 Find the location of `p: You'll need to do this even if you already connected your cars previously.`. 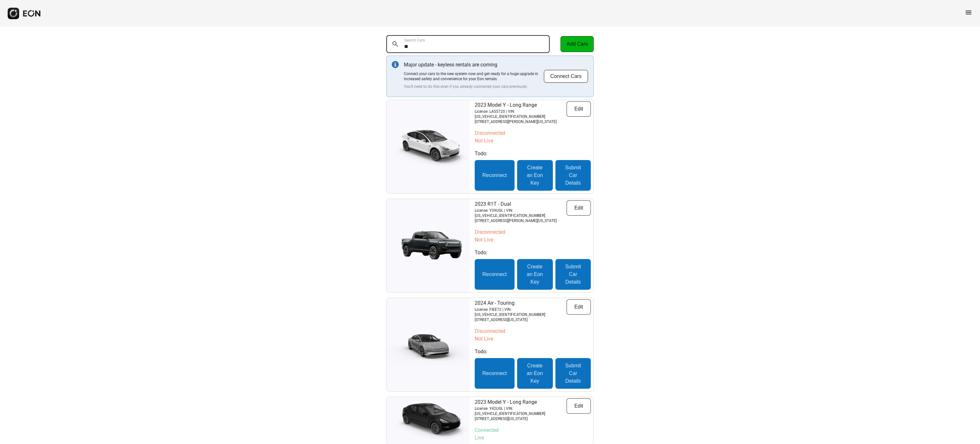

p: You'll need to do this even if you already connected your cars previously. is located at coordinates (474, 87).